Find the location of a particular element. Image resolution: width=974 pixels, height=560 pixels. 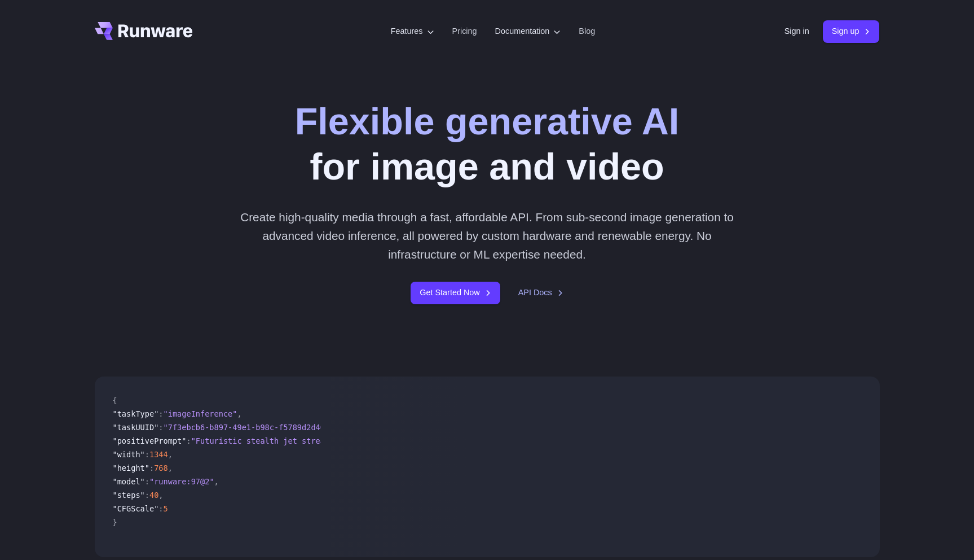

span: "imageInference" is located at coordinates (200, 413).